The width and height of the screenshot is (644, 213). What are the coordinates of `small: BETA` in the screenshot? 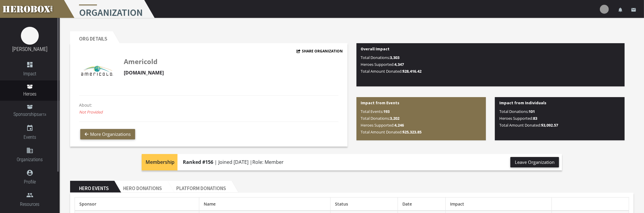 It's located at (42, 114).